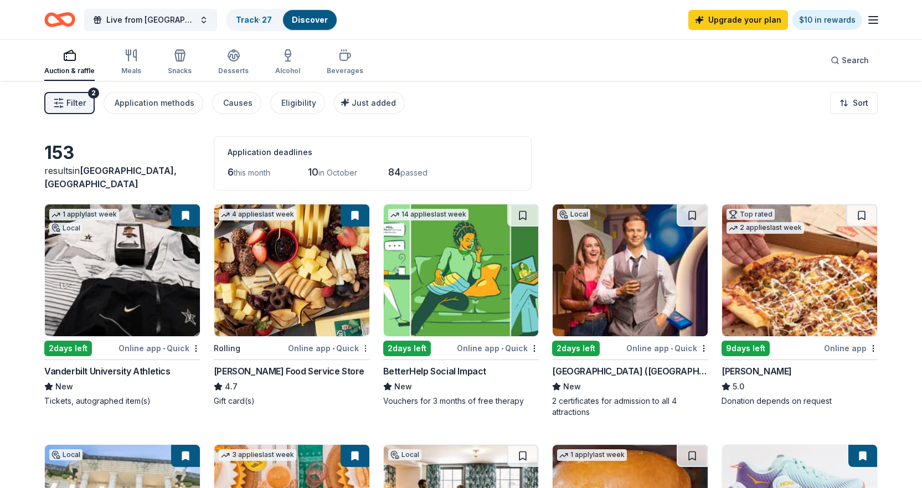 This screenshot has height=488, width=922. I want to click on div: 4 applies last week, so click(257, 214).